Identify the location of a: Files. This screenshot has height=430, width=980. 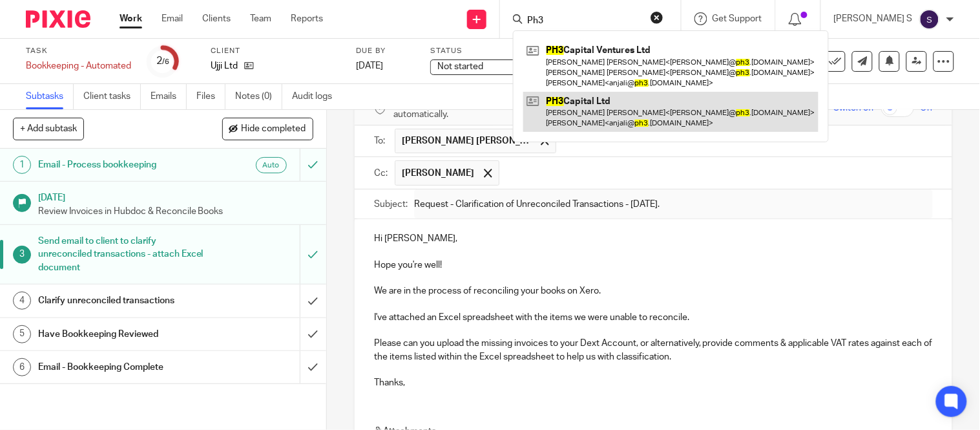
(211, 96).